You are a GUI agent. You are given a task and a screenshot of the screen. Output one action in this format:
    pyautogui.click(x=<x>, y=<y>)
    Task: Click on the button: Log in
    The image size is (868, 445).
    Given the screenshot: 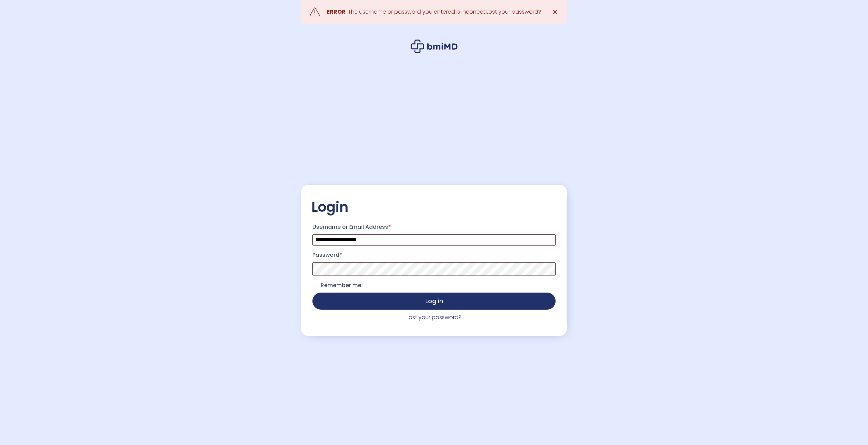 What is the action you would take?
    pyautogui.click(x=434, y=301)
    